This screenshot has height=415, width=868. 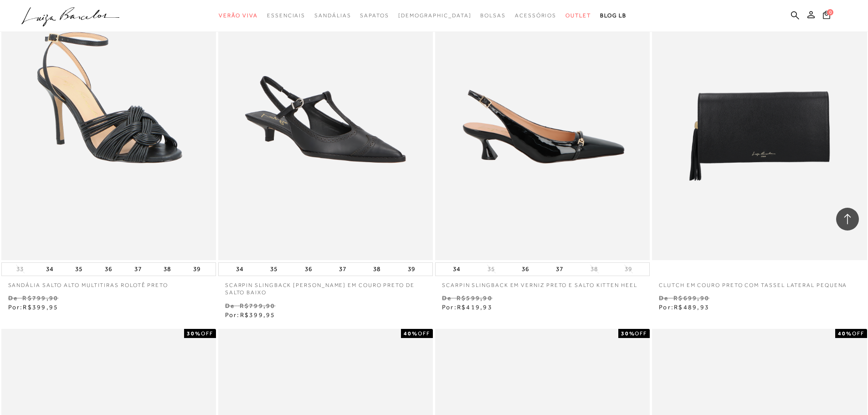 I want to click on p: CLUTCH EM COURO PRETO COM TASSEL LATERAL PEQUENA, so click(x=759, y=282).